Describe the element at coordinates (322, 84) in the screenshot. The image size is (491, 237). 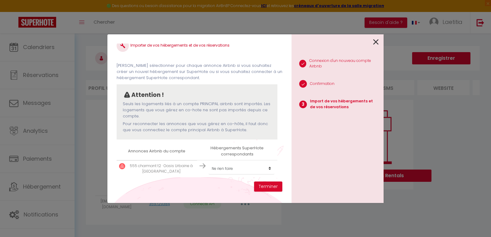
I see `p: Confirmation` at that location.